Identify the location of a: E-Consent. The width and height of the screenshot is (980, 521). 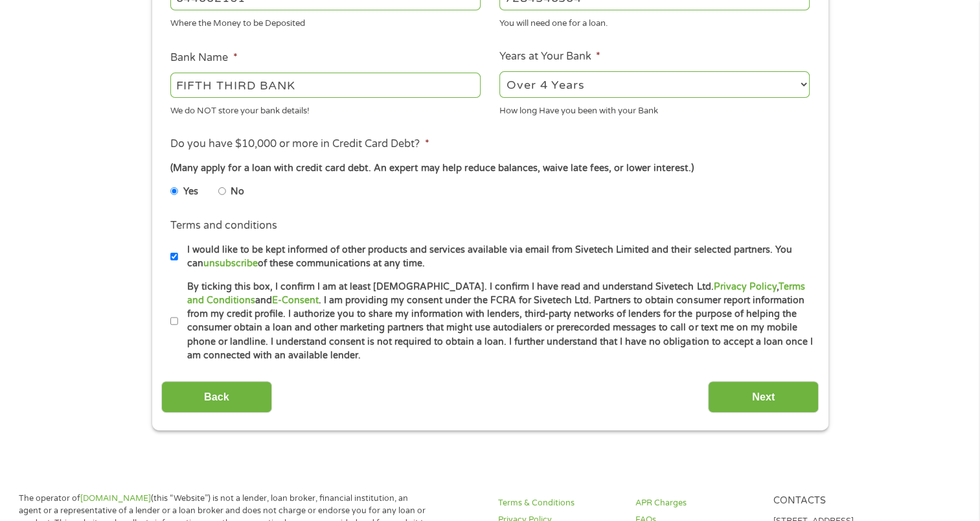
(295, 300).